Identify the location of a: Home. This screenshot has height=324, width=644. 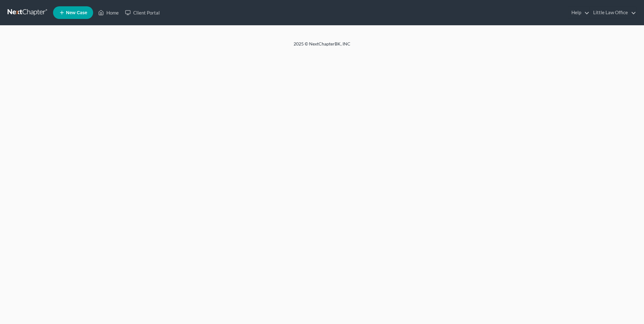
(108, 13).